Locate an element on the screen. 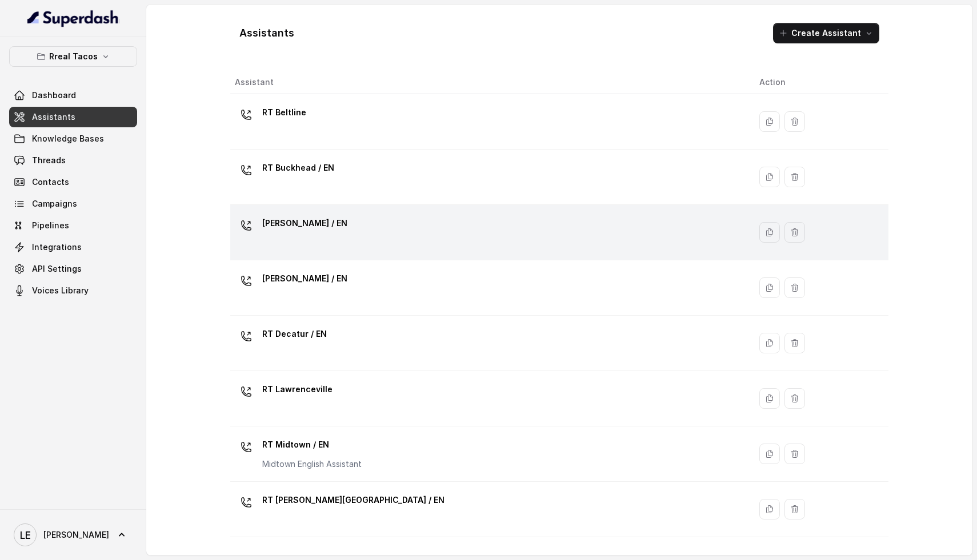 This screenshot has height=560, width=977. span: Integrations is located at coordinates (56, 247).